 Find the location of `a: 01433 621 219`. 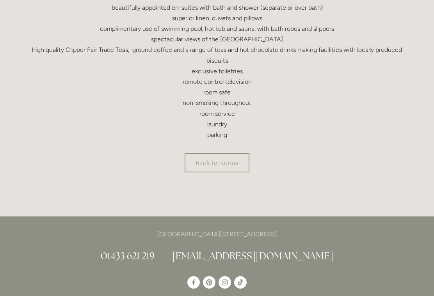

a: 01433 621 219 is located at coordinates (128, 256).